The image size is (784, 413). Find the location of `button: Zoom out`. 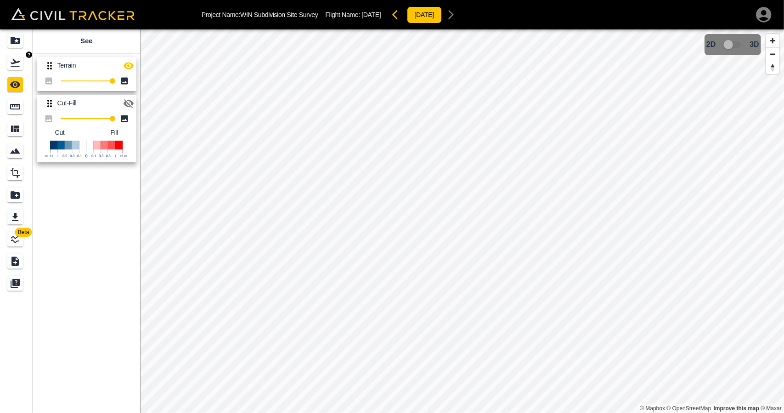

button: Zoom out is located at coordinates (773, 54).